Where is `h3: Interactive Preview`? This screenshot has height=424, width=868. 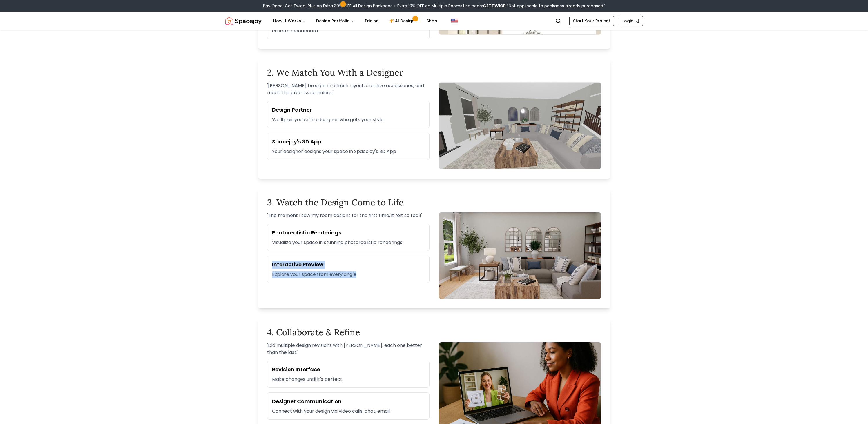 h3: Interactive Preview is located at coordinates (348, 265).